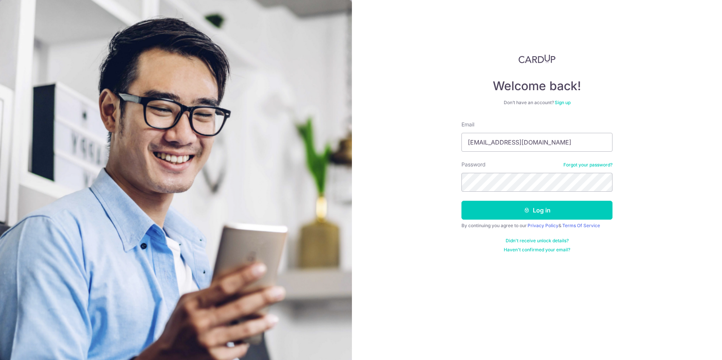 The height and width of the screenshot is (360, 722). Describe the element at coordinates (537, 86) in the screenshot. I see `h4: Welcome back!` at that location.